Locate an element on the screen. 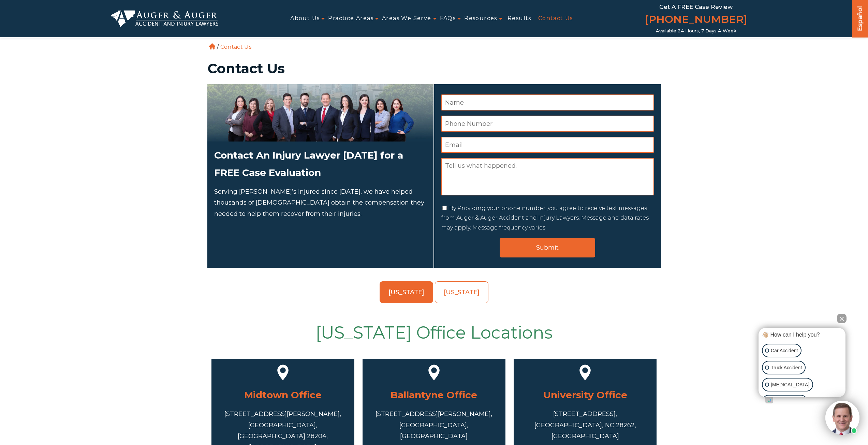  p: Car Accident is located at coordinates (784, 351).